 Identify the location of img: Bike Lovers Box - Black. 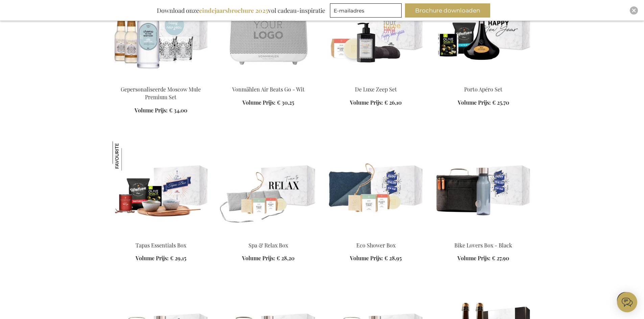
(483, 189).